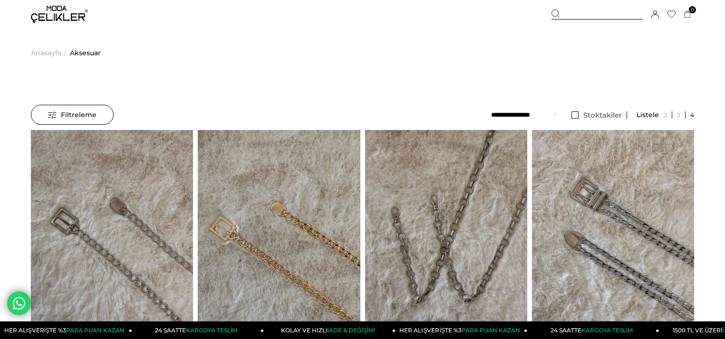  I want to click on a: Aksesuar, so click(85, 53).